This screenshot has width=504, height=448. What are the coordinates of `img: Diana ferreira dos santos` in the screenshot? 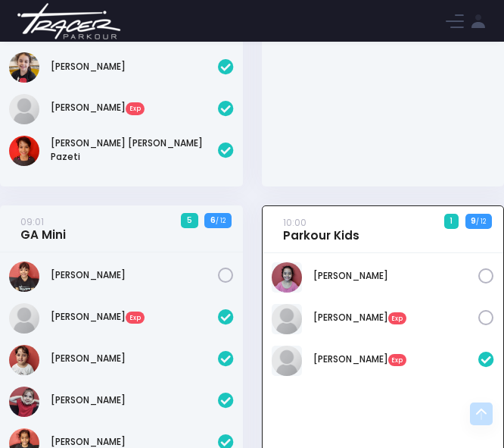 It's located at (24, 277).